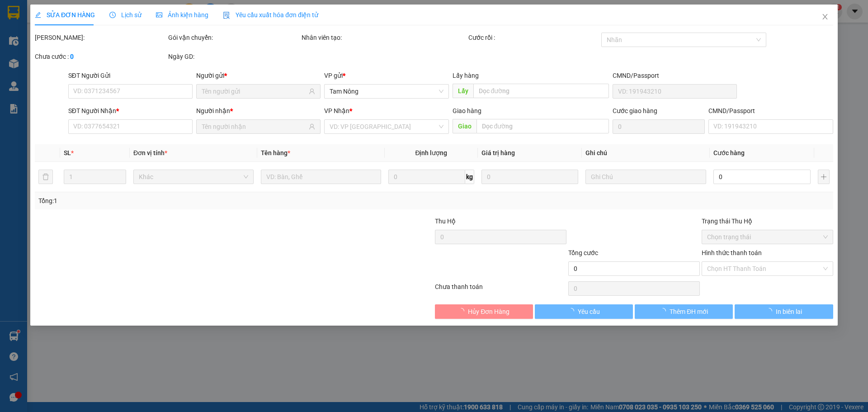  I want to click on img: icon, so click(227, 15).